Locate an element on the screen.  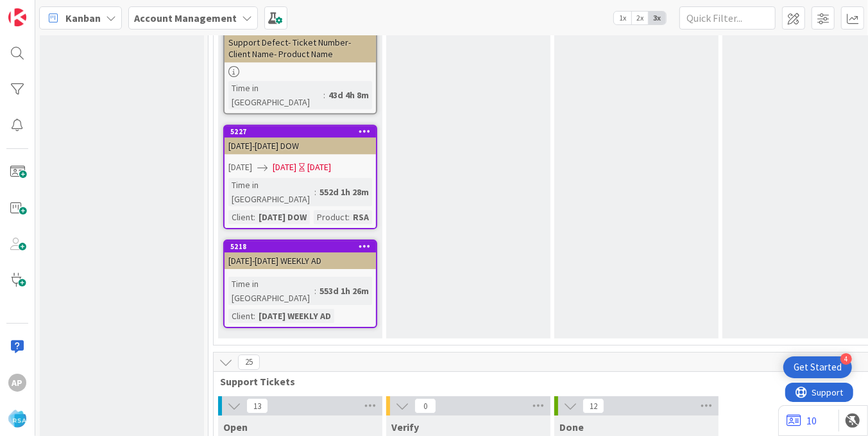
span: Done is located at coordinates (572, 427).